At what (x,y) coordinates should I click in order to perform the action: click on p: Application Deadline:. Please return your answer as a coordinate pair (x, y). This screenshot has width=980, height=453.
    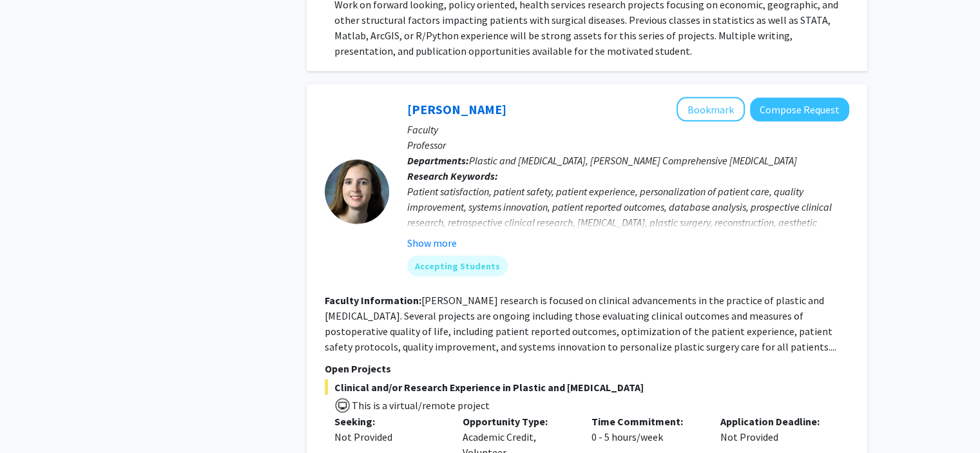
    Looking at the image, I should click on (775, 421).